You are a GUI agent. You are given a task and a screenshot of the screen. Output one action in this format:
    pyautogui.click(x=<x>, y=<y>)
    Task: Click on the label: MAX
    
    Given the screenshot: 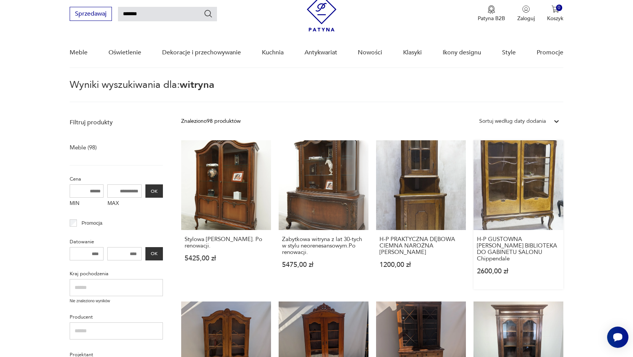 What is the action you would take?
    pyautogui.click(x=124, y=204)
    